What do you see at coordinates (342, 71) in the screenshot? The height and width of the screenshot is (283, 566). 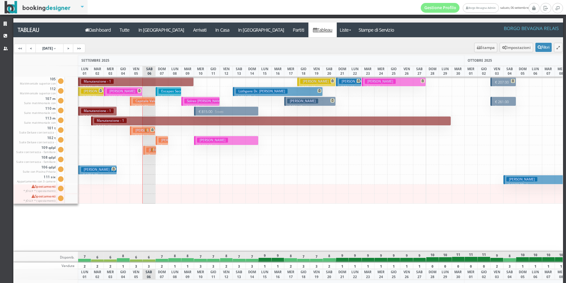 I see `div: DOM 21` at bounding box center [342, 71].